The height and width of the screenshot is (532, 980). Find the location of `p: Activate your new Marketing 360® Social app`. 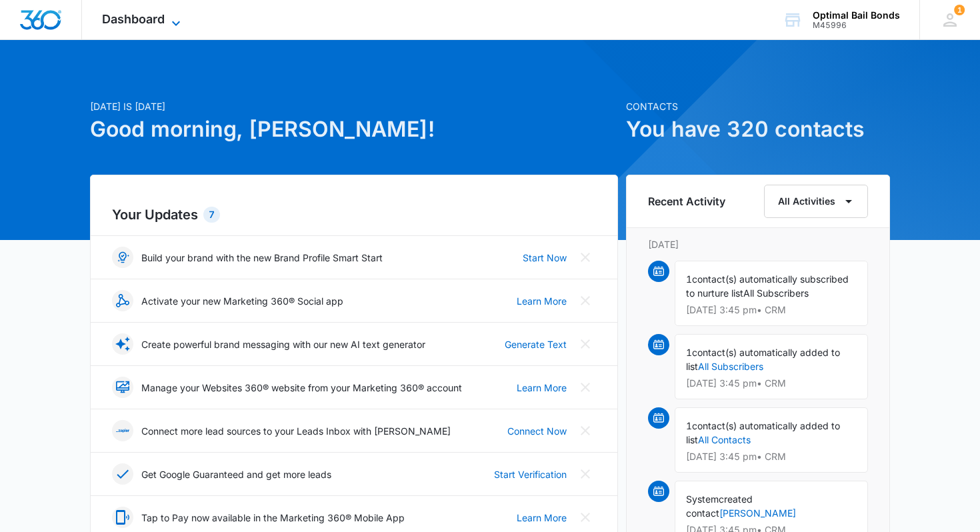

p: Activate your new Marketing 360® Social app is located at coordinates (242, 301).